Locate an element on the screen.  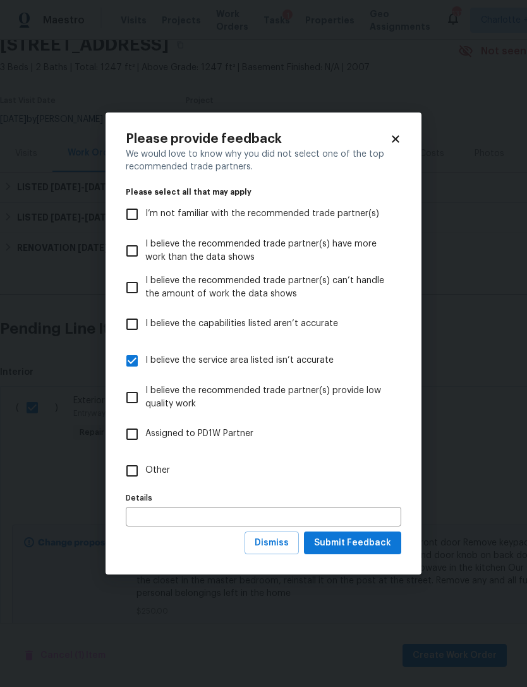
span: I believe the recommended trade partner(s) have more work than the data shows is located at coordinates (268, 251).